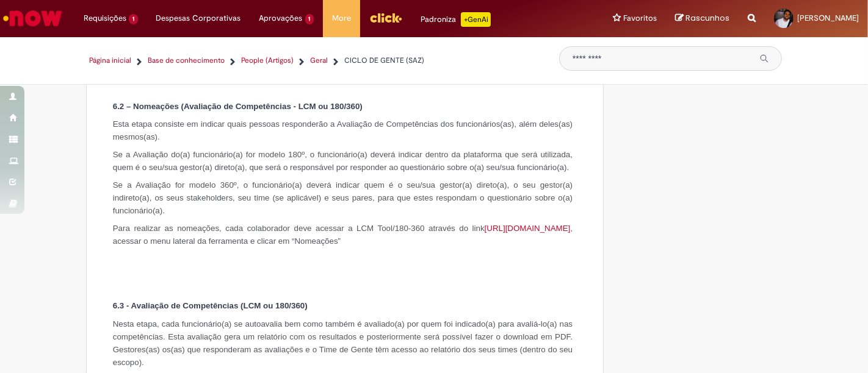 The width and height of the screenshot is (868, 373). What do you see at coordinates (639, 19) in the screenshot?
I see `span: Favoritos` at bounding box center [639, 19].